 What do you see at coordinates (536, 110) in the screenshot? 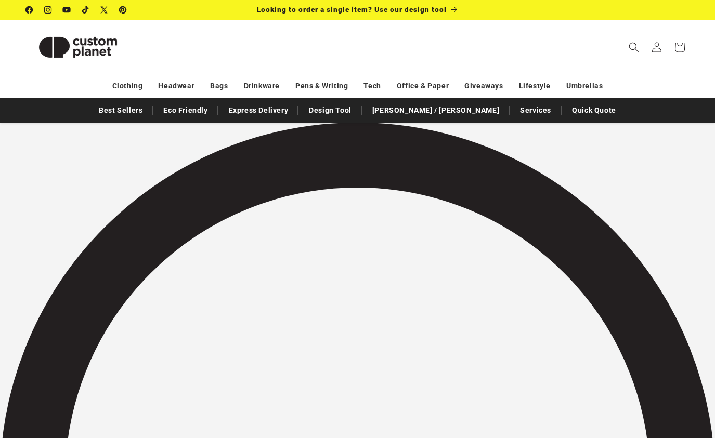
I see `a: Services` at bounding box center [536, 110].